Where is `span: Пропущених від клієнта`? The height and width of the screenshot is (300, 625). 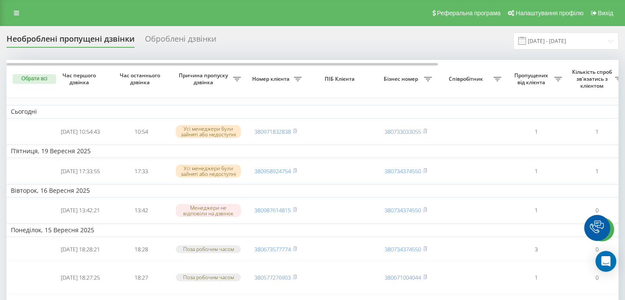 span: Пропущених від клієнта is located at coordinates (532, 79).